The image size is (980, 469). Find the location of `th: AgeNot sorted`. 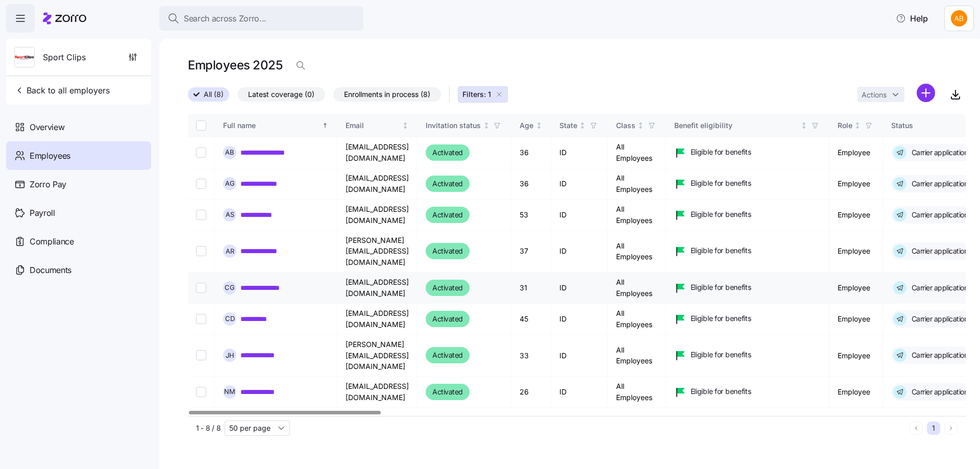

th: AgeNot sorted is located at coordinates (531, 126).